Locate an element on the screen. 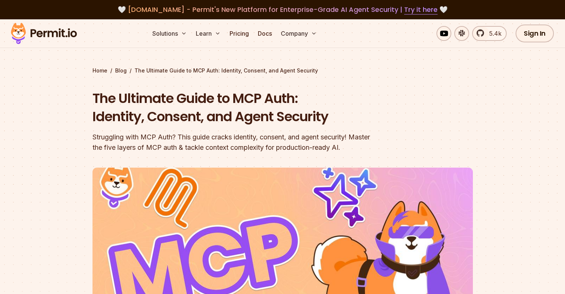  a: Pricing is located at coordinates (239, 33).